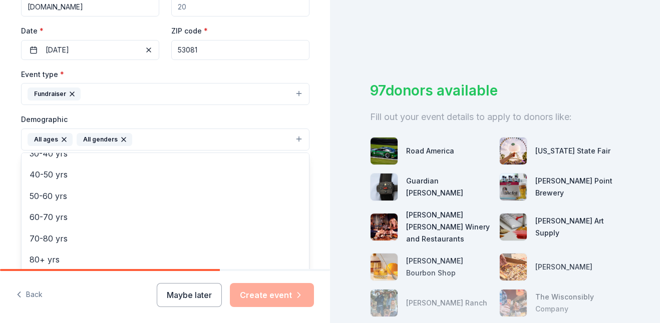  What do you see at coordinates (50, 140) in the screenshot?
I see `div: All ages` at bounding box center [50, 140].